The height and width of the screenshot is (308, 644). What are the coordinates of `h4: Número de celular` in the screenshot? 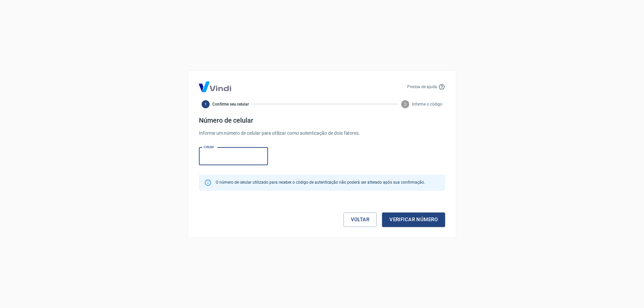 It's located at (322, 121).